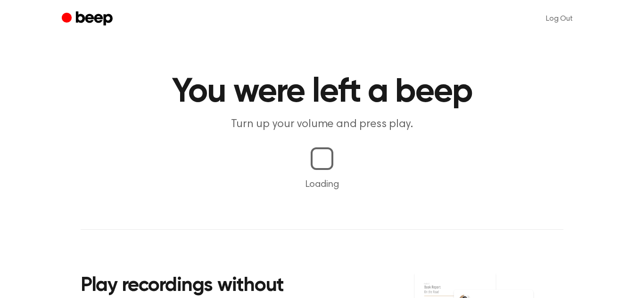  What do you see at coordinates (88, 19) in the screenshot?
I see `a: Beep` at bounding box center [88, 19].